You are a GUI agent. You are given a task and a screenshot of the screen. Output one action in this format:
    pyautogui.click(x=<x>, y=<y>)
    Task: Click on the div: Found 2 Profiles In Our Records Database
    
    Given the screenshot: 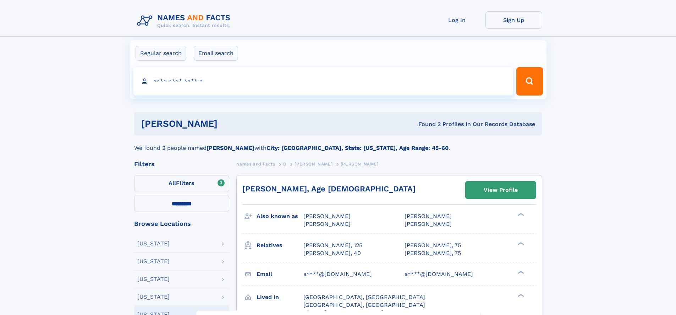 What is the action you would take?
    pyautogui.click(x=426, y=124)
    